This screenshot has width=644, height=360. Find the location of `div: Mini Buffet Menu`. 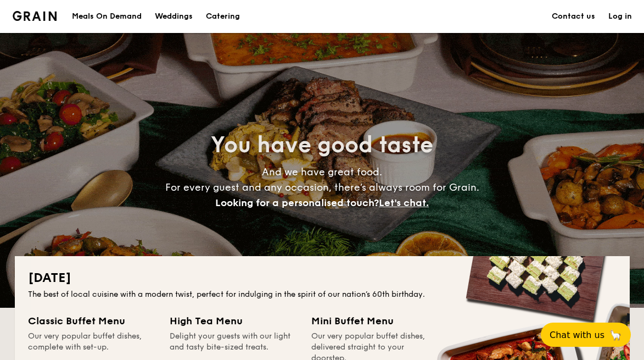

div: Mini Buffet Menu is located at coordinates (376, 321).